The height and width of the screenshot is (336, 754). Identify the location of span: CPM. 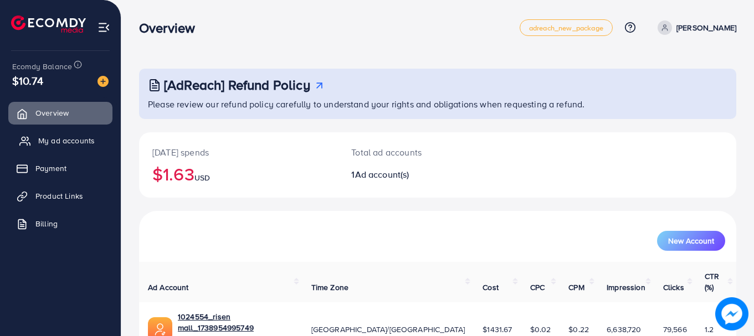
(577, 288).